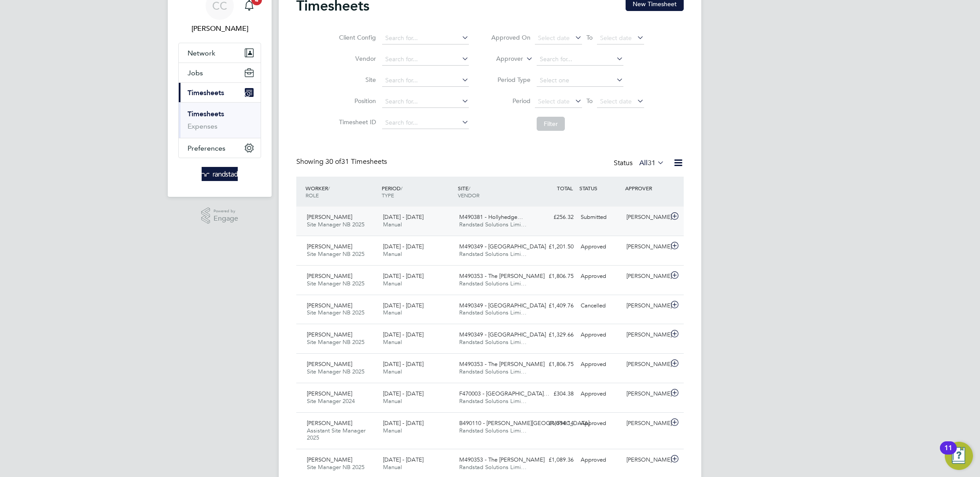 The height and width of the screenshot is (477, 980). I want to click on label: Position, so click(356, 101).